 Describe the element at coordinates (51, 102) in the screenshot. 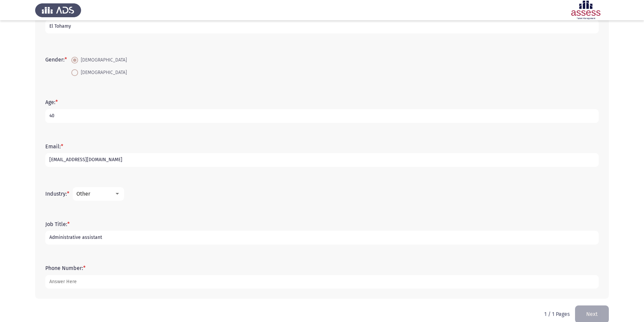

I see `label: Age:` at that location.